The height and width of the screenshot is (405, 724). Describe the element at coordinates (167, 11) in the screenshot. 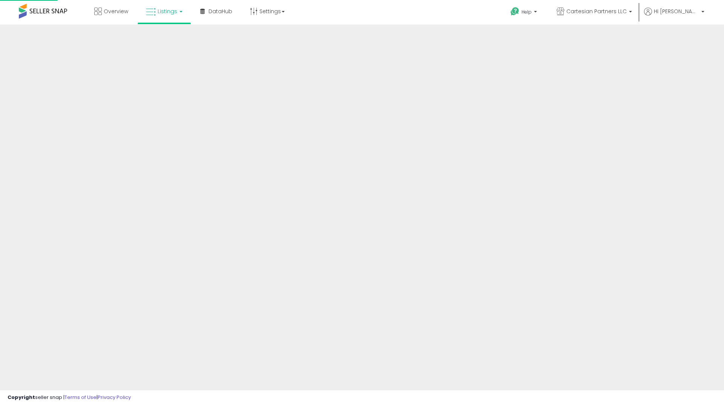

I see `span: Listings` at that location.